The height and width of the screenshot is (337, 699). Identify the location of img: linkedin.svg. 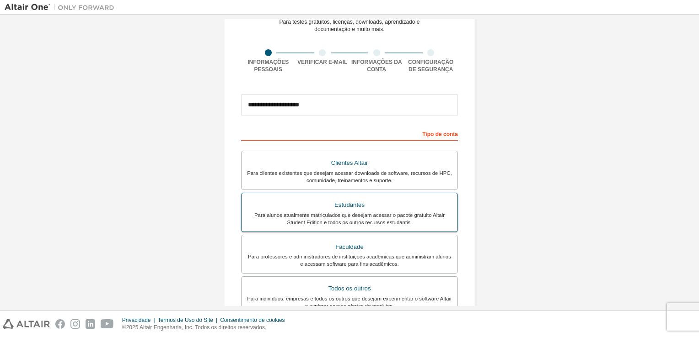
(90, 324).